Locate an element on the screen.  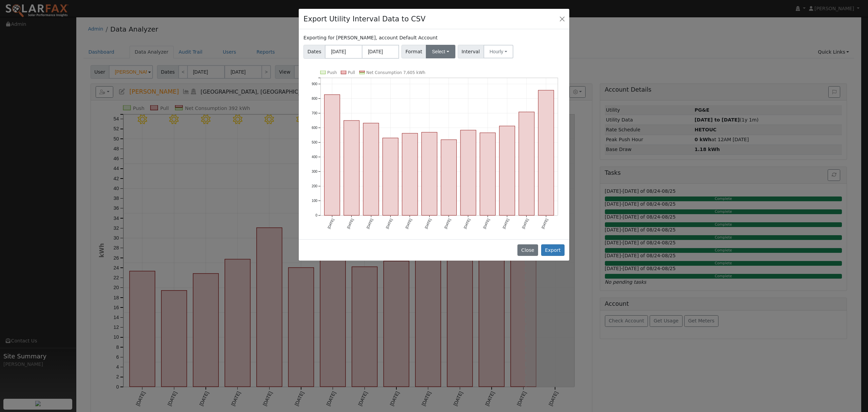
text: 400 is located at coordinates (315, 157).